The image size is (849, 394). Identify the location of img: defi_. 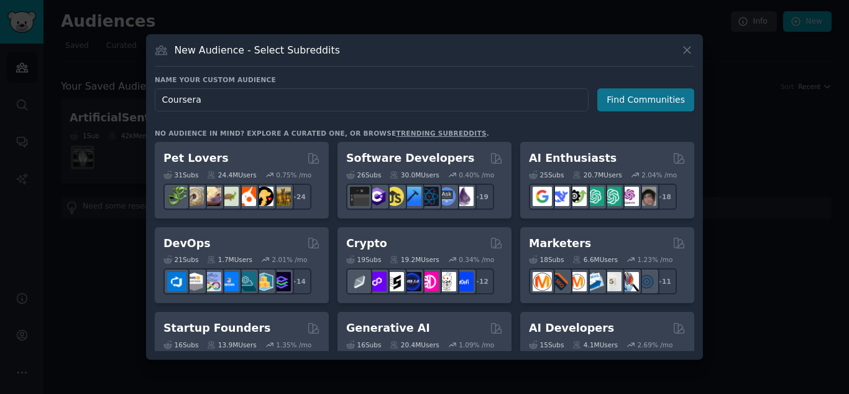
(464, 281).